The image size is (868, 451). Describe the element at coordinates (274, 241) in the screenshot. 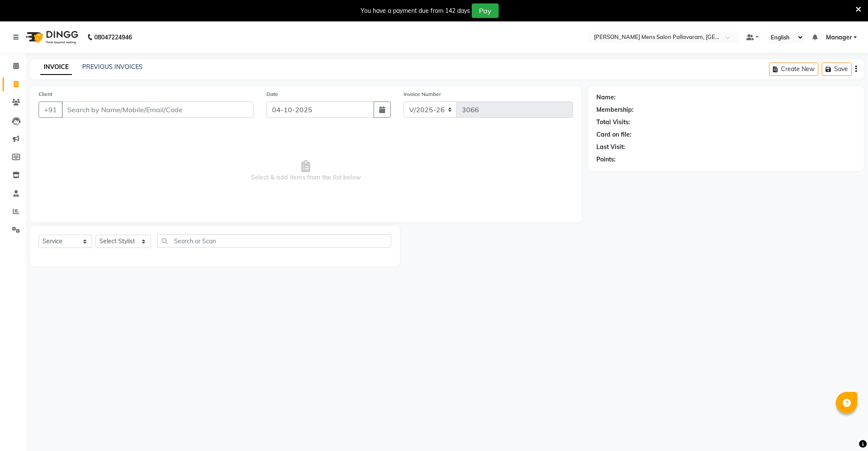

I see `input: Search or Scan` at that location.